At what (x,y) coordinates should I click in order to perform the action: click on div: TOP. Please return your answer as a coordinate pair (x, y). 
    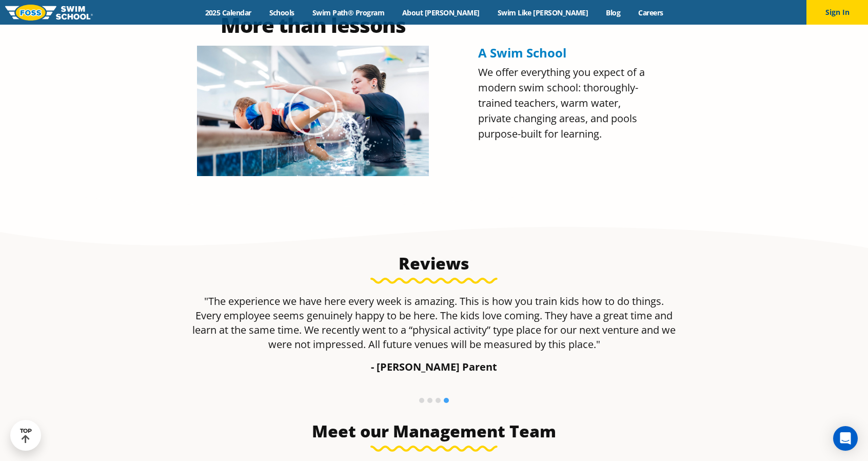
    Looking at the image, I should click on (25, 435).